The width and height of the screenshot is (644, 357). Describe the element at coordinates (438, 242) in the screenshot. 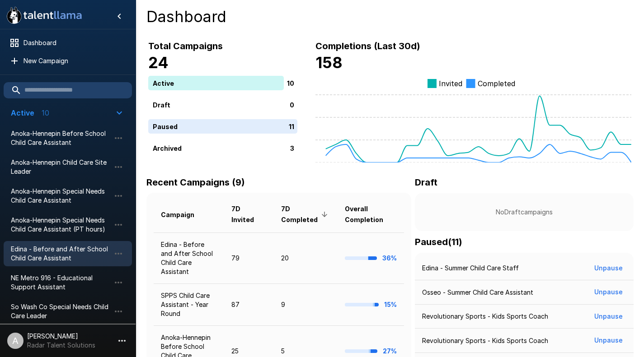

I see `b: Paused ( 11 )` at that location.